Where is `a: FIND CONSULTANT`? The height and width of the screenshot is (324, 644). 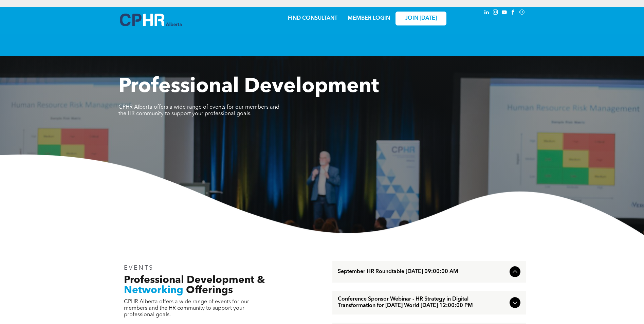 a: FIND CONSULTANT is located at coordinates (313, 18).